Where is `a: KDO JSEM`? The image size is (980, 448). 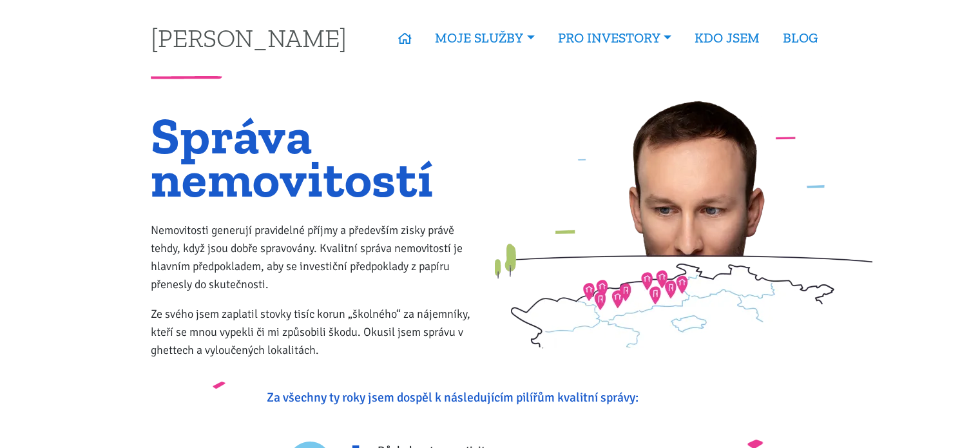 a: KDO JSEM is located at coordinates (727, 38).